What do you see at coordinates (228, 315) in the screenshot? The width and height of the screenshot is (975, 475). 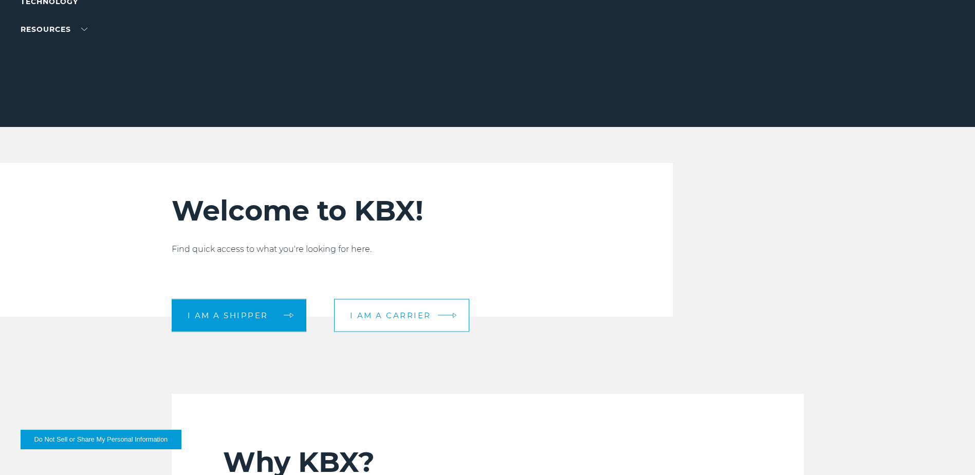 I see `span: I am a shipper` at bounding box center [228, 315].